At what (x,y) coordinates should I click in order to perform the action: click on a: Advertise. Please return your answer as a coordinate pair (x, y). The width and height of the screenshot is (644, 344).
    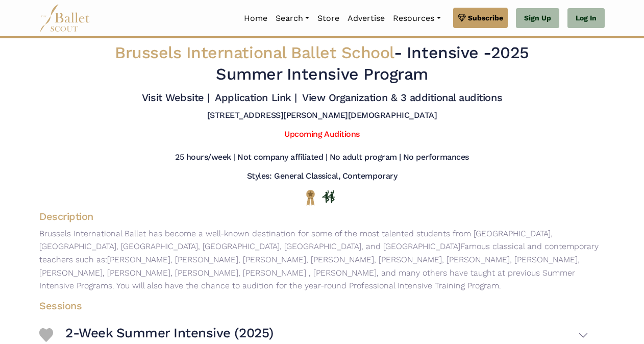
    Looking at the image, I should click on (366, 19).